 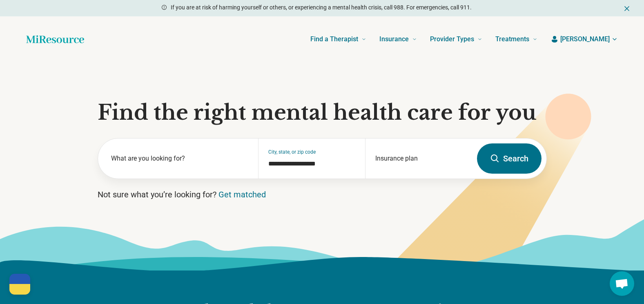 I want to click on a: Get matched, so click(x=242, y=195).